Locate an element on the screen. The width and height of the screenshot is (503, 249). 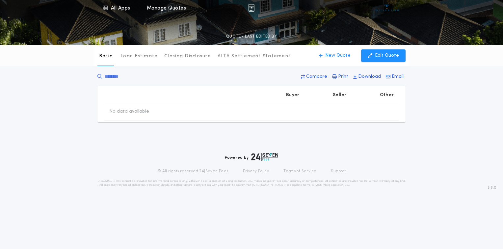
span: 3.8.0 is located at coordinates (492, 188).